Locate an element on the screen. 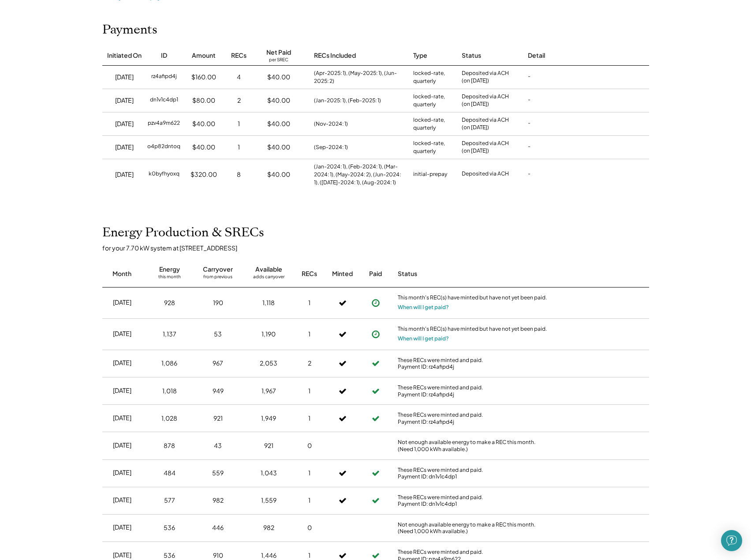 The width and height of the screenshot is (751, 560). div: 1,137 is located at coordinates (170, 334).